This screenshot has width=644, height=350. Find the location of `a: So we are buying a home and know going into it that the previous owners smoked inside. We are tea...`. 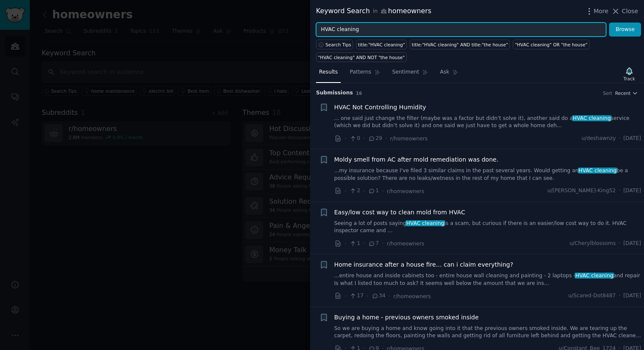

a: So we are buying a home and know going into it that the previous owners smoked inside. We are tea... is located at coordinates (488, 332).